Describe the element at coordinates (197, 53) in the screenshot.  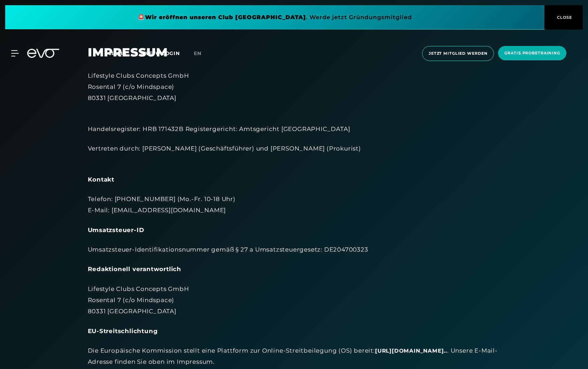
I see `span: en` at that location.